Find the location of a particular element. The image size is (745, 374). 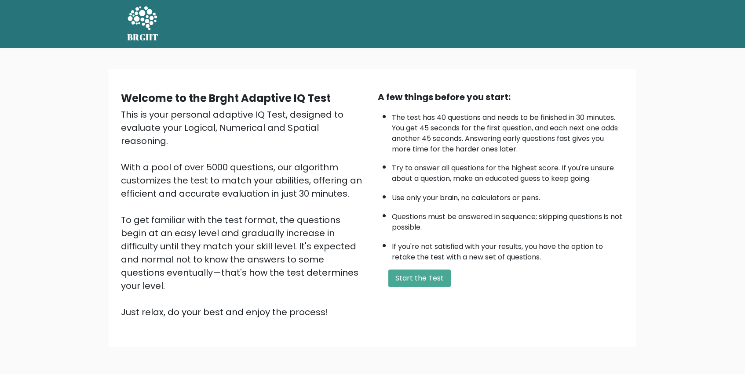

div: This is your personal adaptive IQ Test, designed to evaluate your Logical, Numerical and Spatial ... is located at coordinates (244, 214).